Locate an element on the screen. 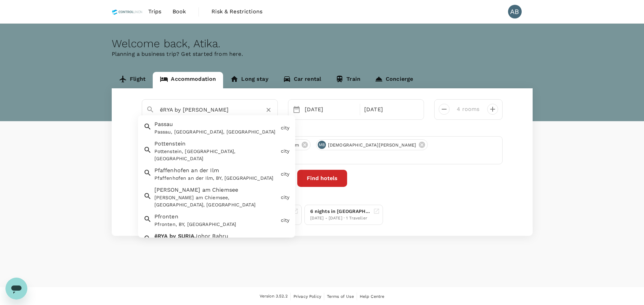 This screenshot has width=644, height=305. a: Accommodation is located at coordinates (188, 80).